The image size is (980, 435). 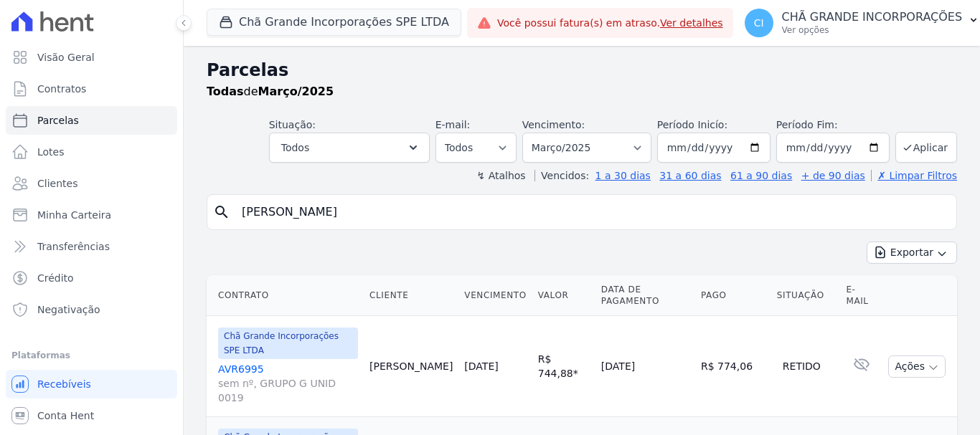 What do you see at coordinates (296, 91) in the screenshot?
I see `strong: Março/2025` at bounding box center [296, 91].